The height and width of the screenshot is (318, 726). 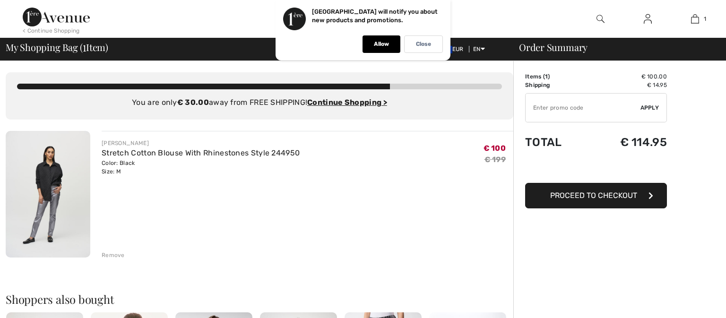 What do you see at coordinates (556, 85) in the screenshot?
I see `td: Shipping` at bounding box center [556, 85].